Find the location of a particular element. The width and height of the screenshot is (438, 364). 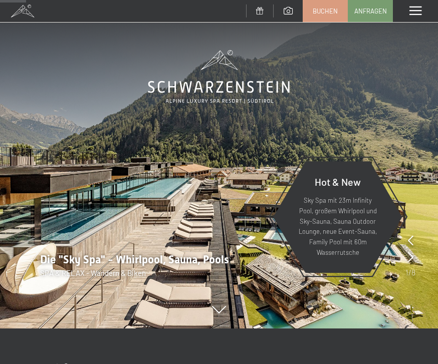

span: Buchen is located at coordinates (325, 11).